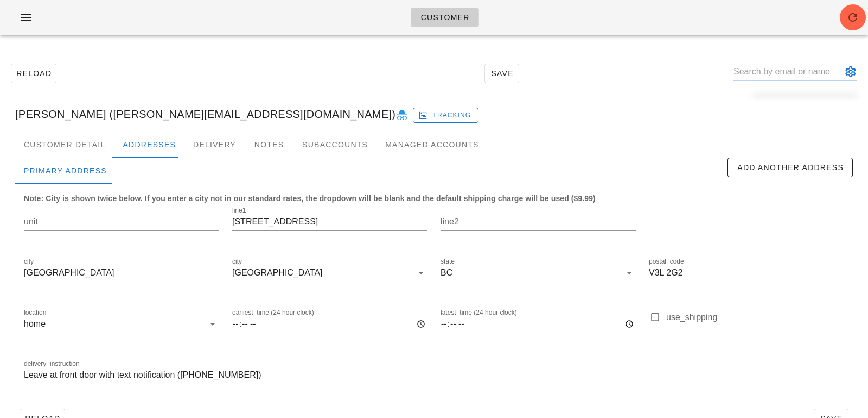 This screenshot has width=868, height=418. Describe the element at coordinates (446, 115) in the screenshot. I see `span: Tracking` at that location.